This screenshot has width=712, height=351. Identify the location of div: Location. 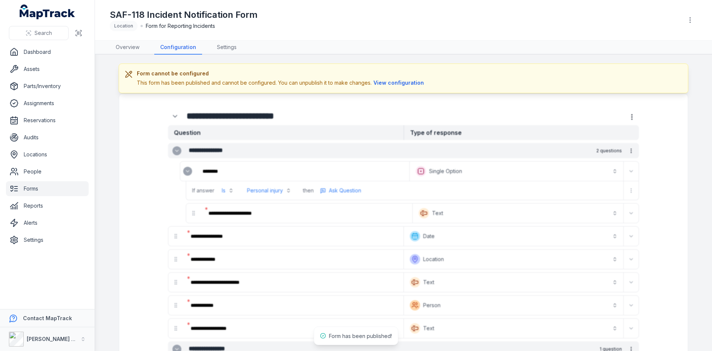
(124, 26).